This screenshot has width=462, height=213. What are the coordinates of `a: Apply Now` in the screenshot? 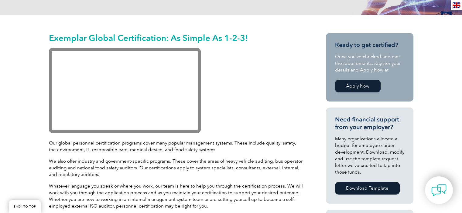 It's located at (358, 86).